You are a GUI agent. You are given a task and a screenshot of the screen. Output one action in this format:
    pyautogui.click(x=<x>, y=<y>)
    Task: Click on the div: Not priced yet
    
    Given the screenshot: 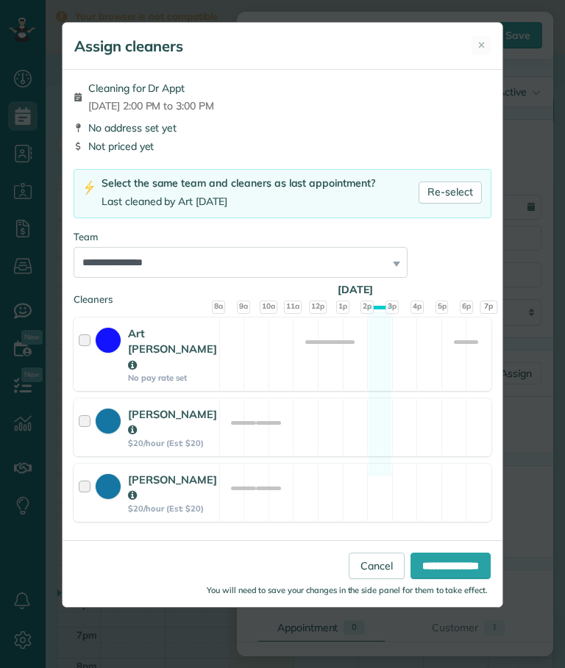 What is the action you would take?
    pyautogui.click(x=282, y=146)
    